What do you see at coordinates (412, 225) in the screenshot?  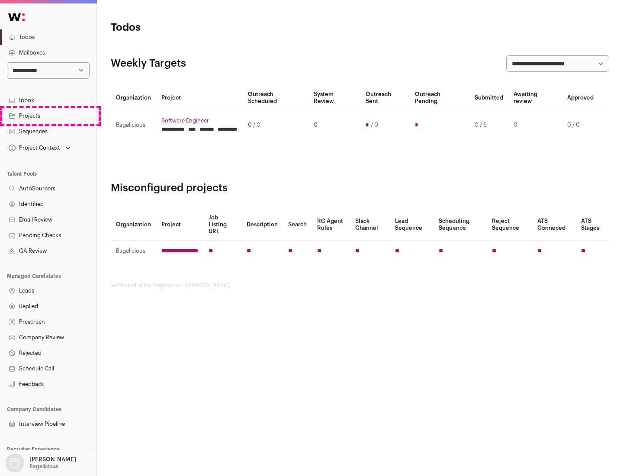 I see `th: Lead Sequence` at bounding box center [412, 225].